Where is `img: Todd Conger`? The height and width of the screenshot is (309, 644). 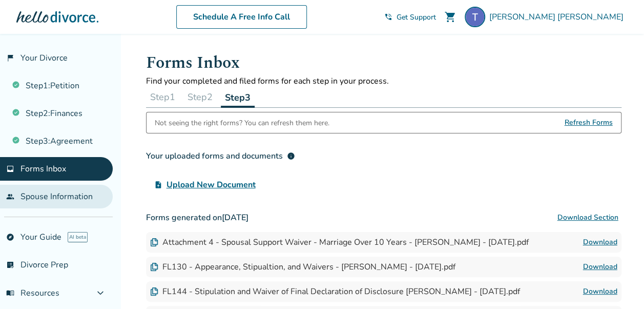 img: Todd Conger is located at coordinates (475, 17).